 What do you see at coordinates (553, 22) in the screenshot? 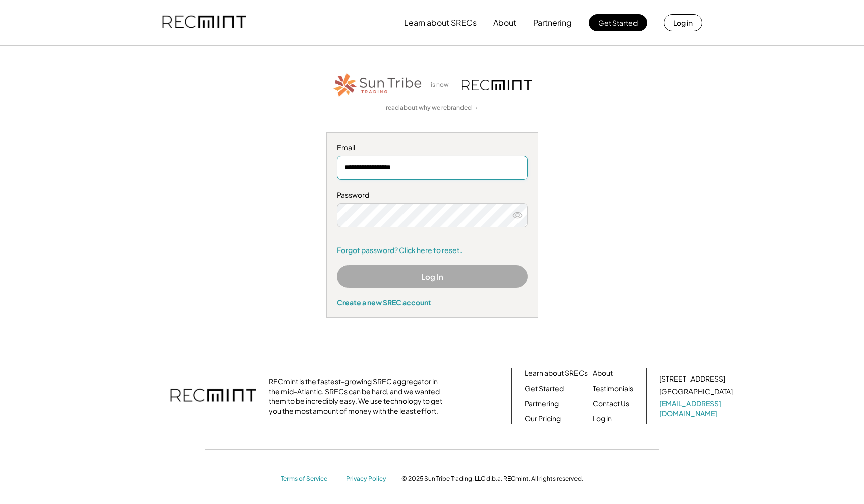
I see `button: Partnering` at bounding box center [553, 22].